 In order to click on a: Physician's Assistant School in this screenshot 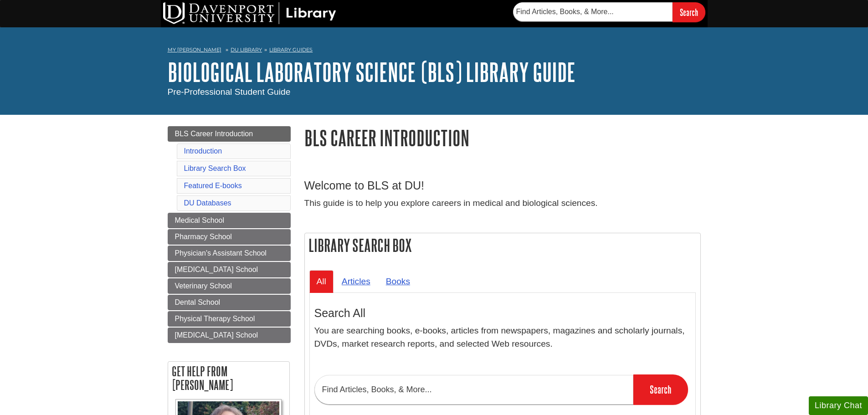, I will do `click(229, 253)`.